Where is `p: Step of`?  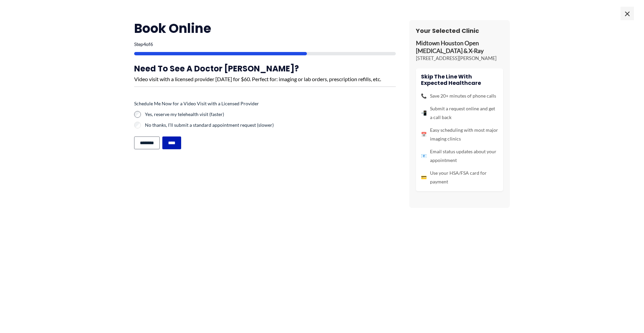
p: Step of is located at coordinates (265, 44).